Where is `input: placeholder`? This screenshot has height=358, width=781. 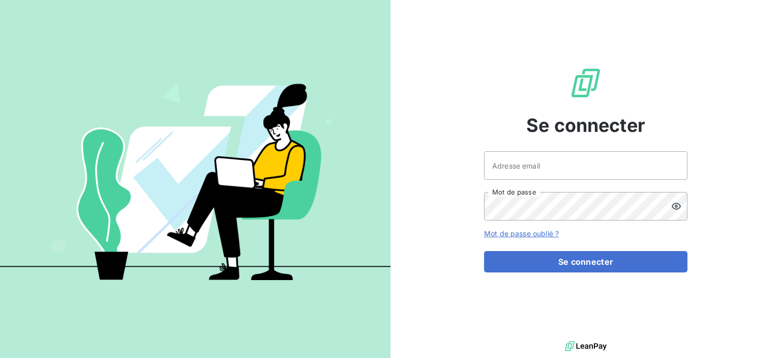
input: placeholder is located at coordinates (586, 165).